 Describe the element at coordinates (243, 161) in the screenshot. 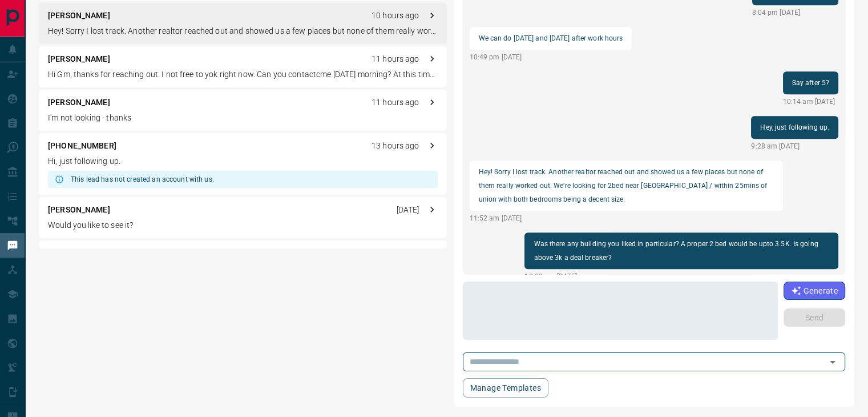

I see `p: Hi, just following up.` at that location.